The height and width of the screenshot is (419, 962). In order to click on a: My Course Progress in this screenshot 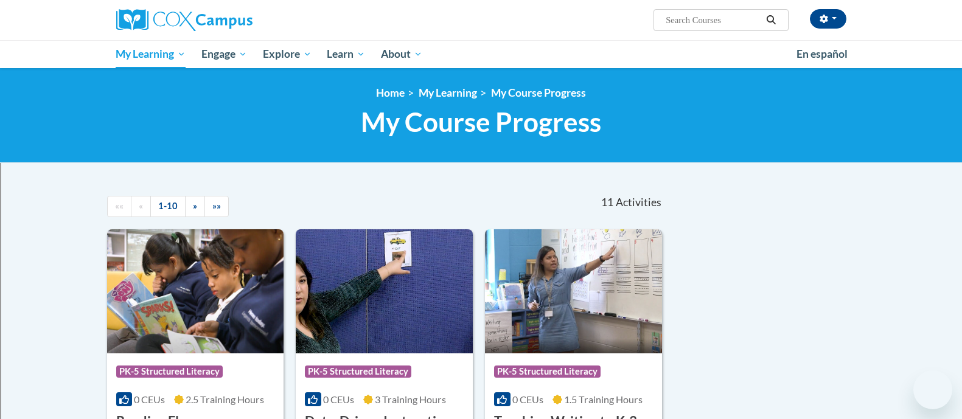, I will do `click(538, 92)`.